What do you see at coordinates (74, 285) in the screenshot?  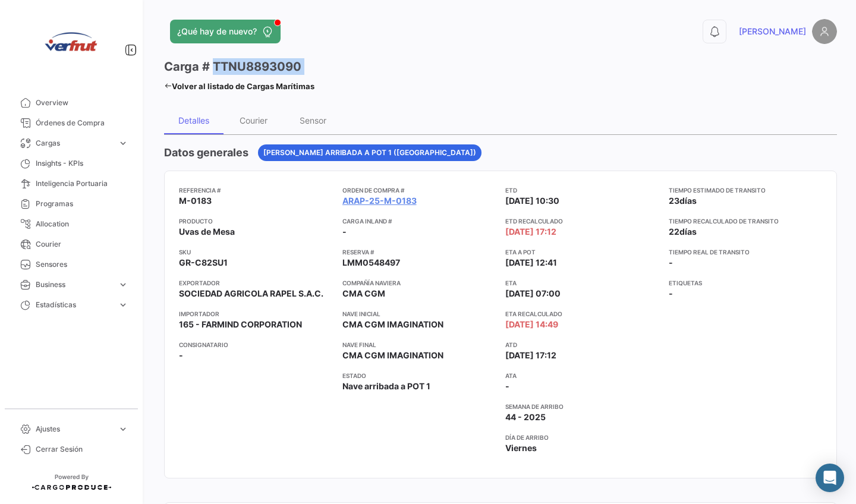 I see `span: Business` at bounding box center [74, 285].